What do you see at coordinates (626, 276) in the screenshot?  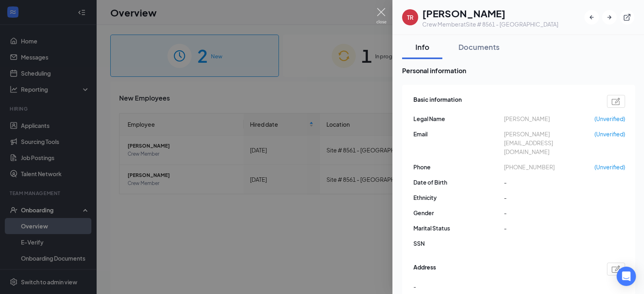 I see `div: Open Intercom Messenger` at bounding box center [626, 276].